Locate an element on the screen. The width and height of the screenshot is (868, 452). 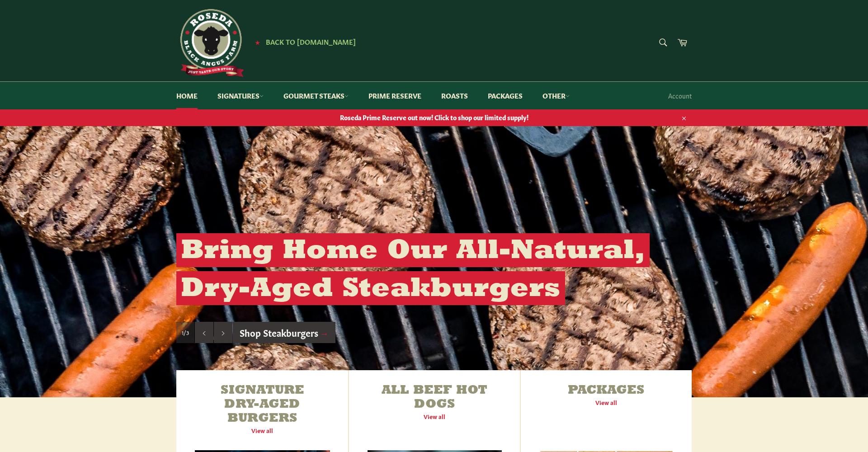
a: Gourmet Steaks is located at coordinates (316, 96).